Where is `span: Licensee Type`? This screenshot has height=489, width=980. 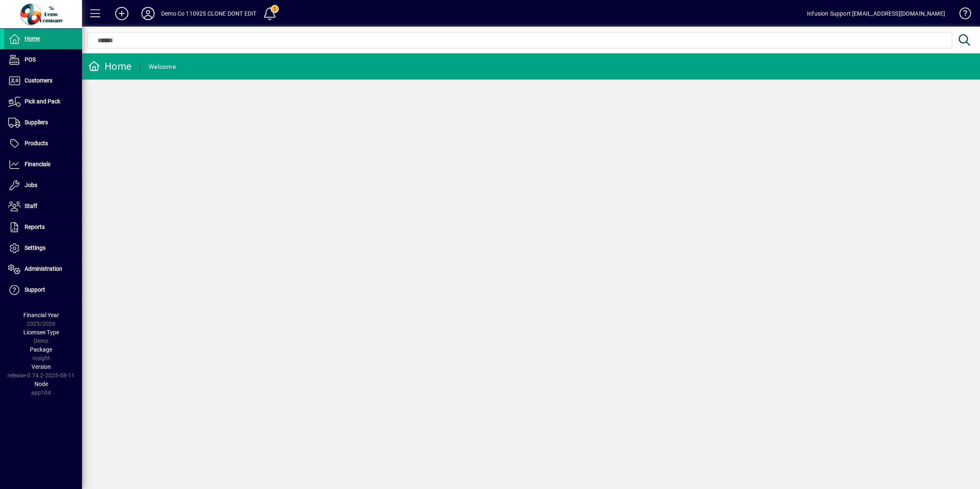 span: Licensee Type is located at coordinates (41, 332).